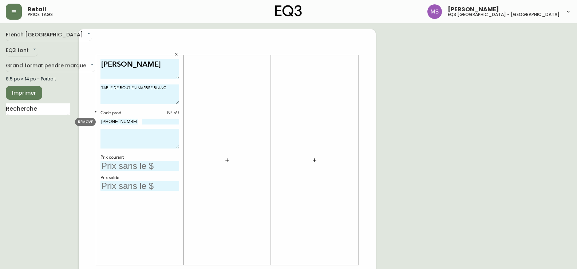  Describe the element at coordinates (140, 158) in the screenshot. I see `div: Prix courant` at that location.